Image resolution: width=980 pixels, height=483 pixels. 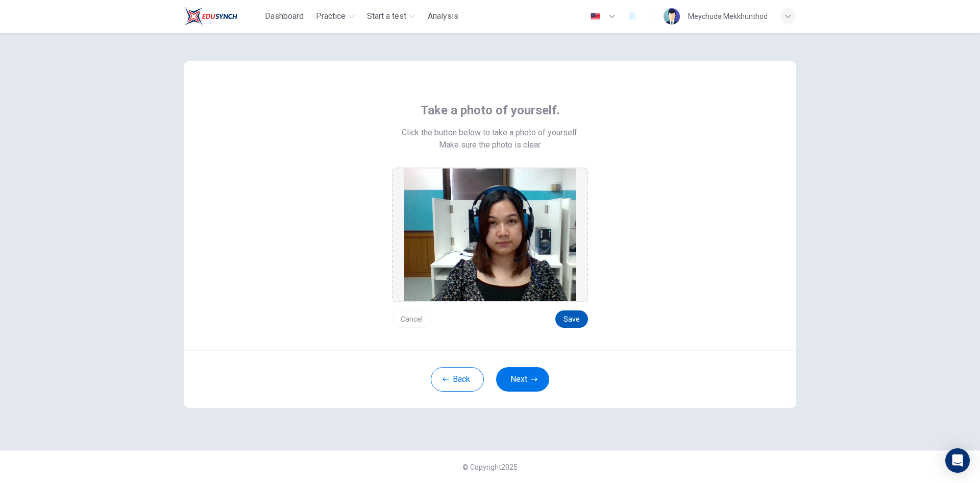 I want to click on span: Make sure the photo is clear., so click(x=490, y=145).